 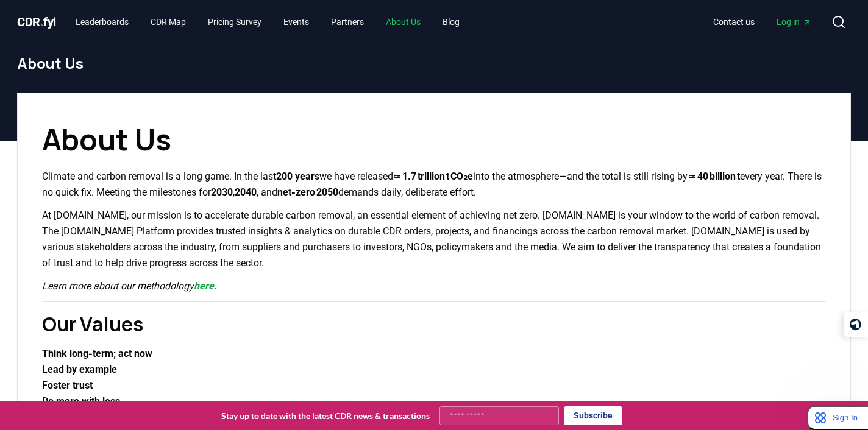 What do you see at coordinates (101, 22) in the screenshot?
I see `a: Leaderboards` at bounding box center [101, 22].